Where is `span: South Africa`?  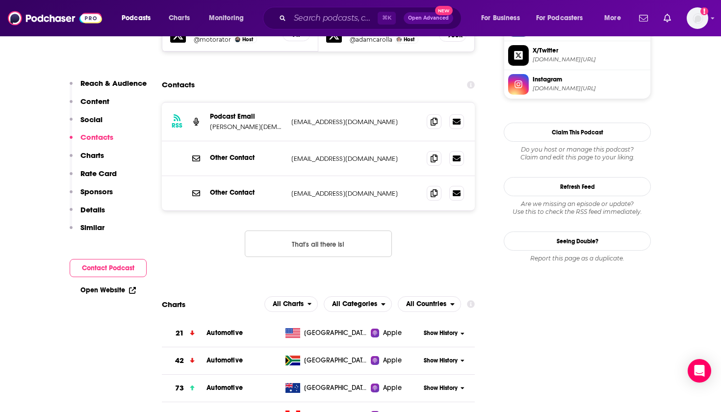 span: South Africa is located at coordinates (336, 360).